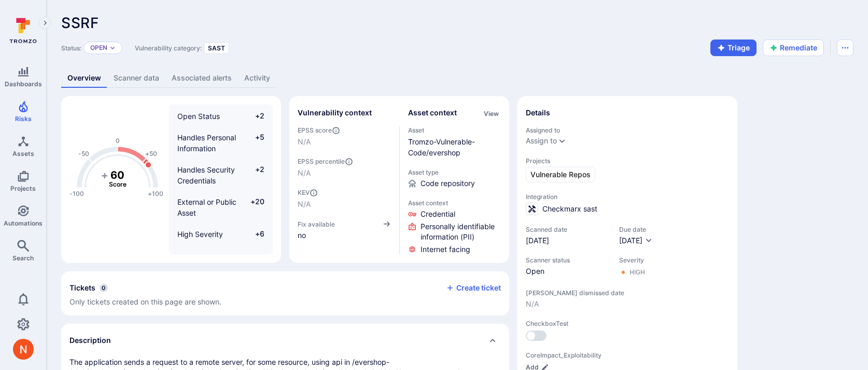 The height and width of the screenshot is (370, 868). What do you see at coordinates (155, 193) in the screenshot?
I see `text: +100` at bounding box center [155, 193].